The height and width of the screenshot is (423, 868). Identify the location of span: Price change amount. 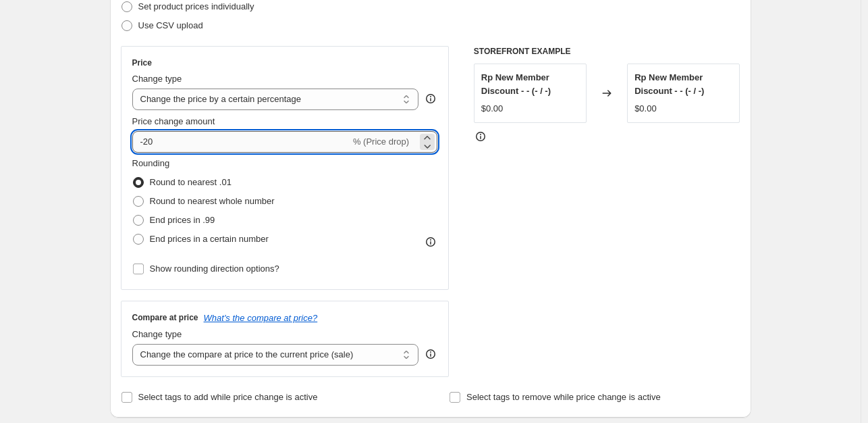
(173, 121).